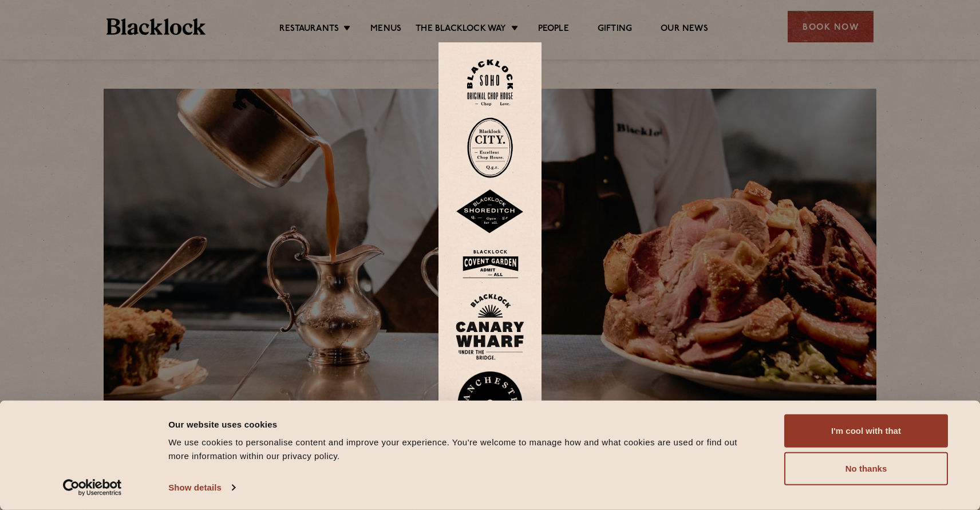  Describe the element at coordinates (490, 148) in the screenshot. I see `img: City-stamp-default.svg` at that location.